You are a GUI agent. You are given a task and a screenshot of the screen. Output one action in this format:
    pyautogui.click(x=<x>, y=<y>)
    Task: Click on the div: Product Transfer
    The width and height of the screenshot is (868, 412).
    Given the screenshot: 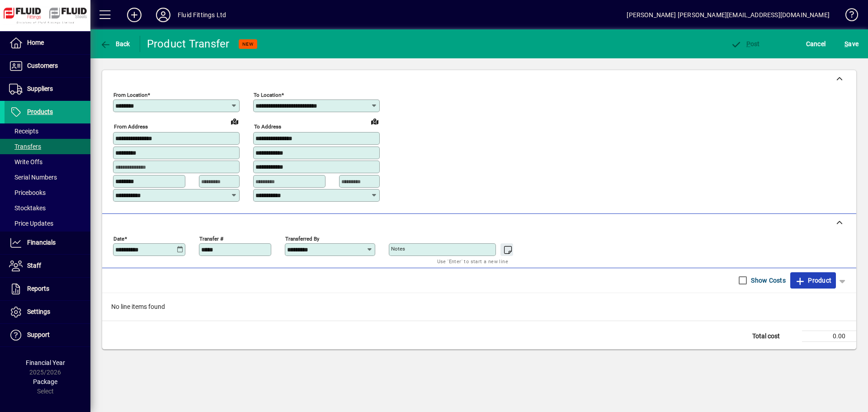 What is the action you would take?
    pyautogui.click(x=188, y=44)
    